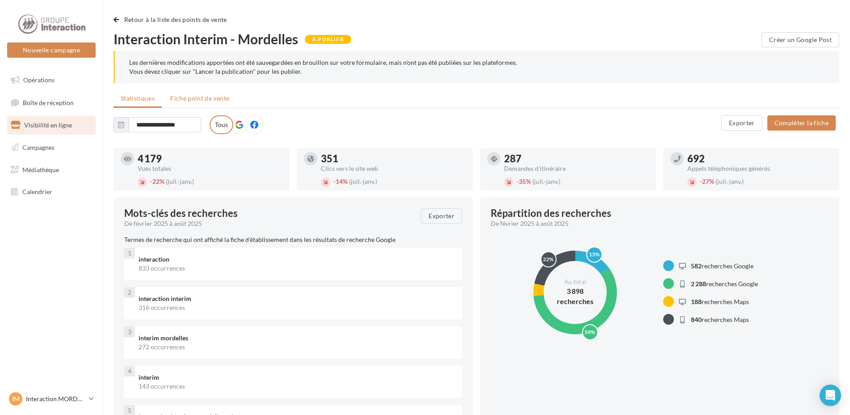 Image resolution: width=850 pixels, height=415 pixels. I want to click on span: Boîte de réception, so click(48, 102).